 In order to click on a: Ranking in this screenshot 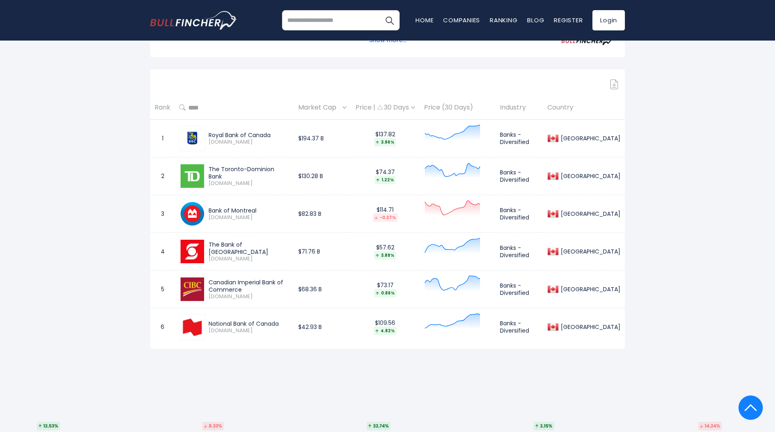, I will do `click(503, 20)`.